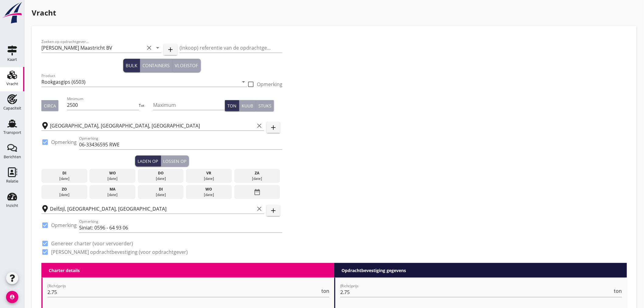 The width and height of the screenshot is (644, 308). Describe the element at coordinates (112, 190) in the screenshot. I see `div: ma` at that location.